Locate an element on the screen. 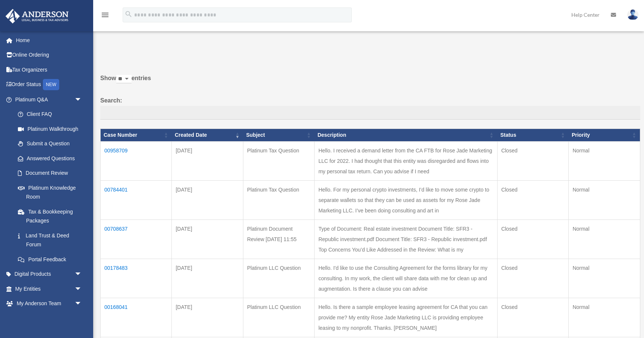 Image resolution: width=644 pixels, height=338 pixels. th: Created Date: activate to sort column ascending is located at coordinates (207, 135).